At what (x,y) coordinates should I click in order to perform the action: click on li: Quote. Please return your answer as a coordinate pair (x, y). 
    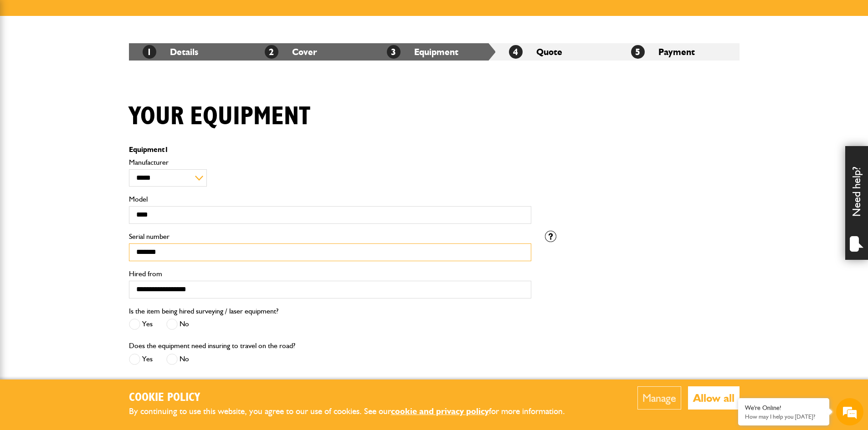
    Looking at the image, I should click on (556, 52).